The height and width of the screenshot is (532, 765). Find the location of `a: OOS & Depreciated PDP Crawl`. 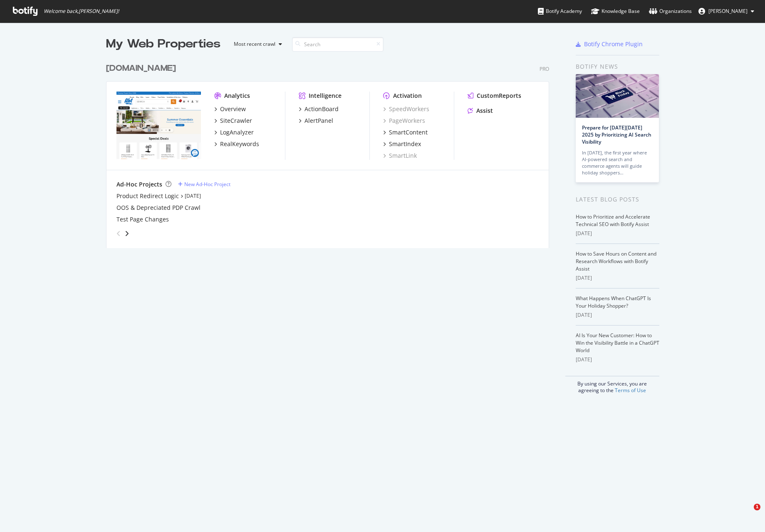

a: OOS & Depreciated PDP Crawl is located at coordinates (159, 208).